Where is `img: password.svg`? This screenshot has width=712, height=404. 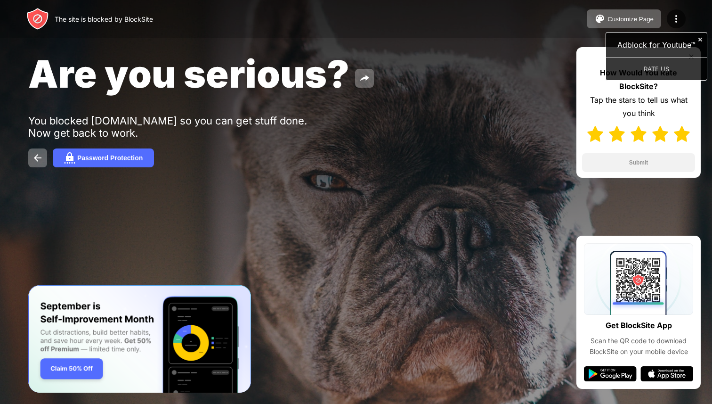
img: password.svg is located at coordinates (70, 158).